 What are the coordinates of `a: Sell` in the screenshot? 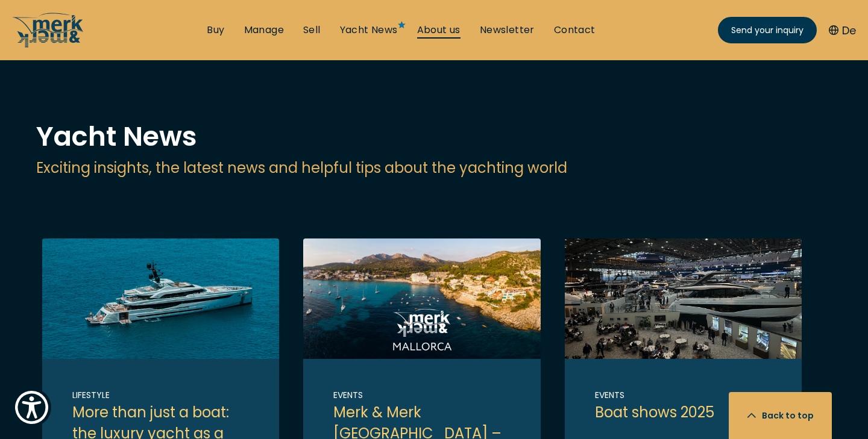 It's located at (311, 30).